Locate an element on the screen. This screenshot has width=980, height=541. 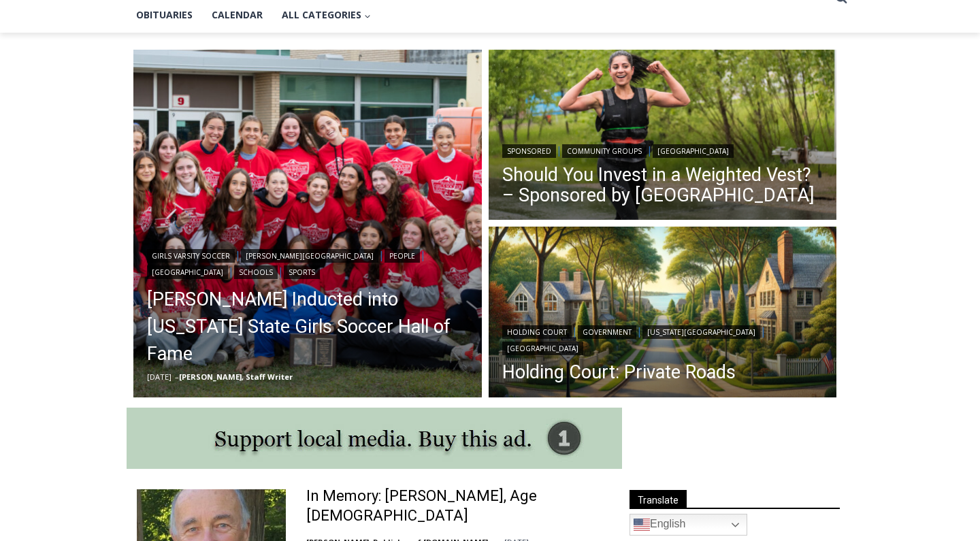
img: (PHOTO: The 2025 Rye Girls Soccer Team surrounding Head Coach Rich Savage after his induction int... is located at coordinates (307, 224).